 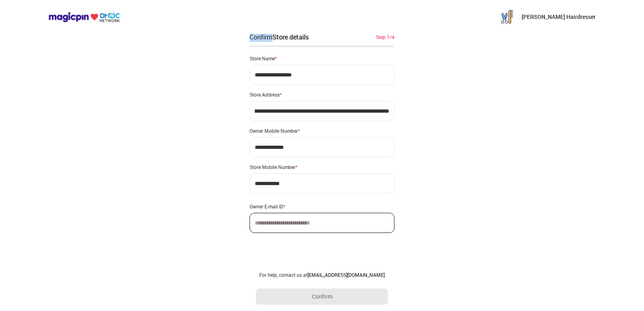 I want to click on div: For help, contact us at, so click(x=322, y=275).